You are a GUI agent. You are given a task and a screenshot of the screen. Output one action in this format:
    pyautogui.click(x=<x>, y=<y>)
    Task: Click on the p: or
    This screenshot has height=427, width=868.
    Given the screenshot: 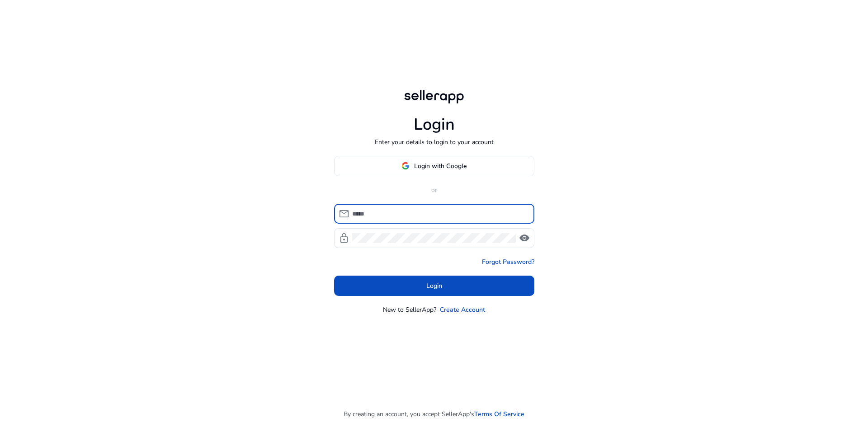 What is the action you would take?
    pyautogui.click(x=434, y=190)
    